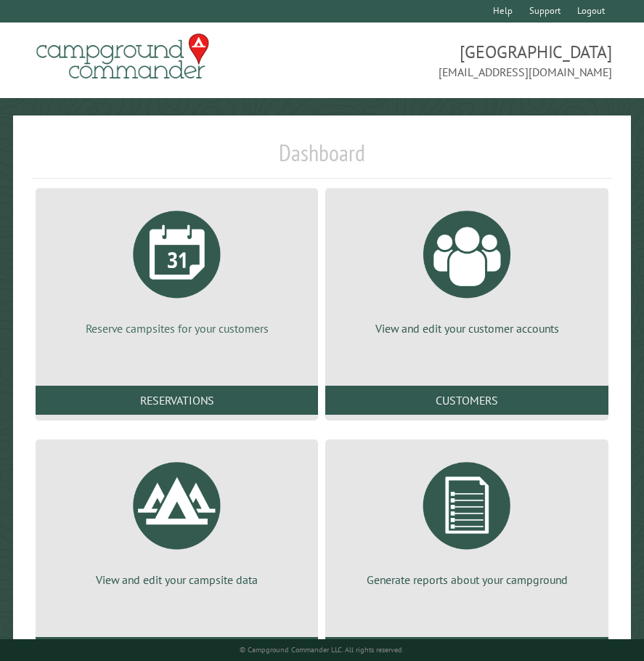 This screenshot has width=644, height=661. Describe the element at coordinates (176, 519) in the screenshot. I see `a: View and edit your campsite data` at that location.